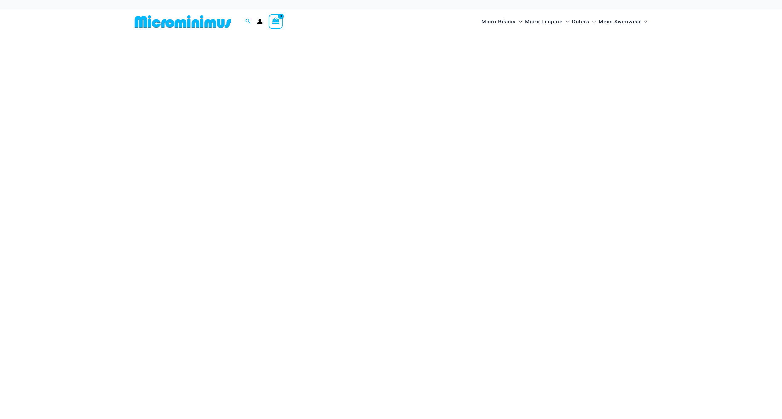 This screenshot has width=782, height=419. I want to click on a: View Shopping Cart, empty, so click(276, 22).